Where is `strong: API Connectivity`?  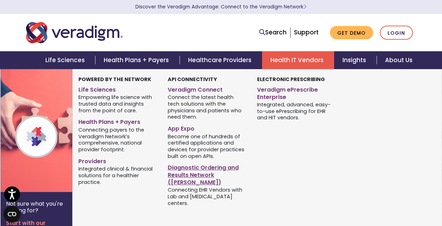 strong: API Connectivity is located at coordinates (192, 79).